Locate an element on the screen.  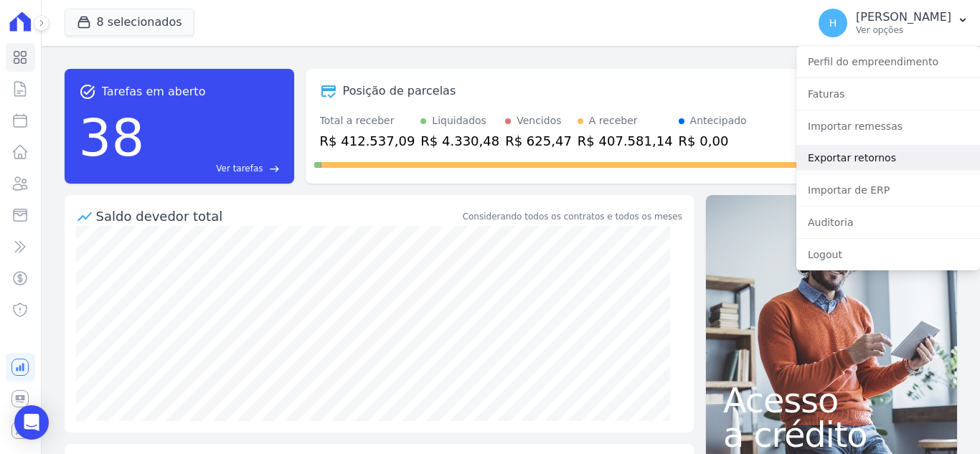
div: Antecipado is located at coordinates (718, 121).